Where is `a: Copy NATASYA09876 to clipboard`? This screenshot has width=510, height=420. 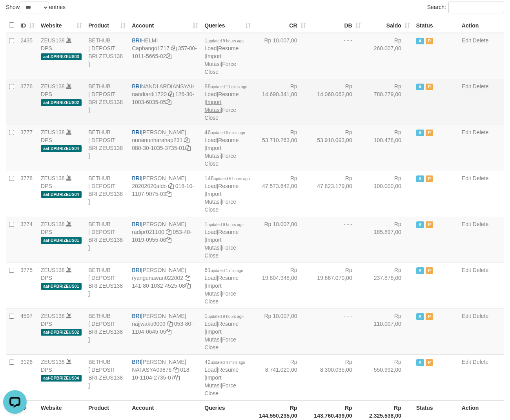 a: Copy NATASYA09876 to clipboard is located at coordinates (176, 370).